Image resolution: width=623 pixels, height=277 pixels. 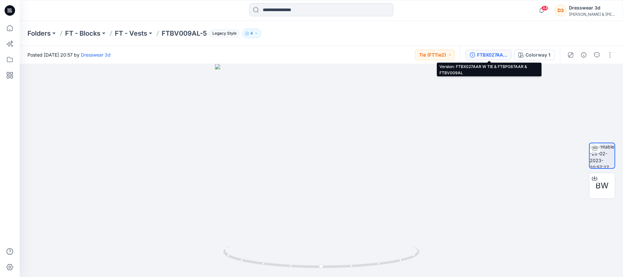 What do you see at coordinates (538, 55) in the screenshot?
I see `div: Colorway 1` at bounding box center [538, 55].